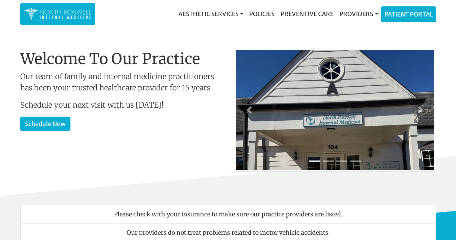  I want to click on li: Please check with your insurance to make sure our practice providers are listed., so click(228, 214).